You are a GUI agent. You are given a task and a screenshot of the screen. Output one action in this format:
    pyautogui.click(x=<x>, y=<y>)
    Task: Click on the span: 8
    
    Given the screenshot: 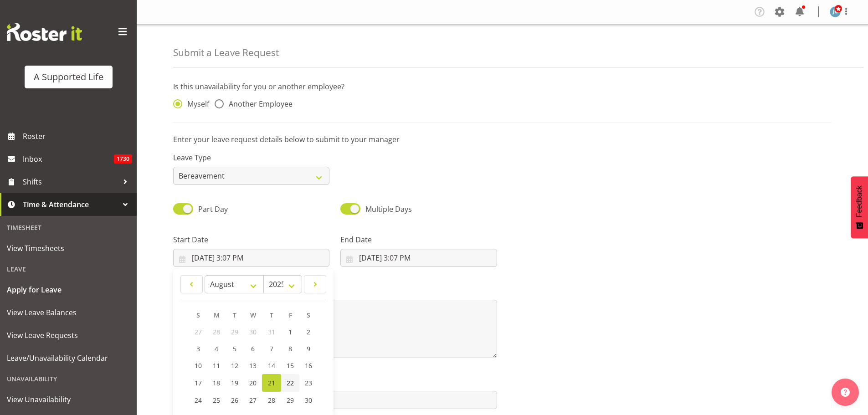 What is the action you would take?
    pyautogui.click(x=290, y=348)
    